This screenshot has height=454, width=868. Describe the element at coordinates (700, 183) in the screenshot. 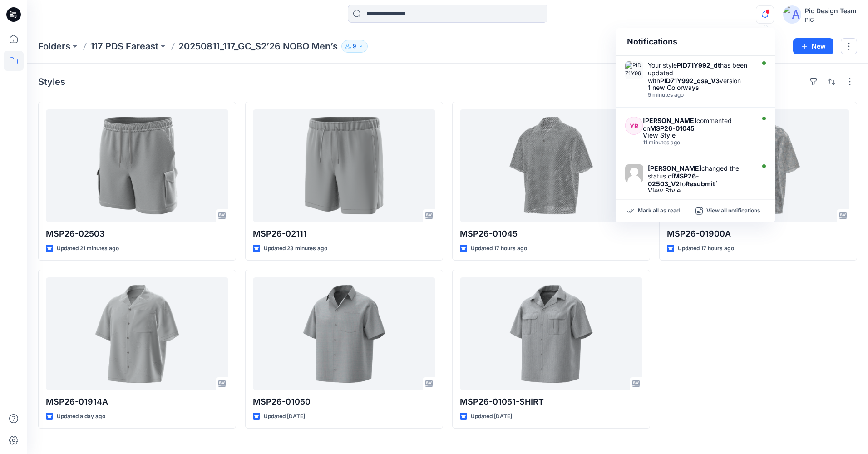

I see `strong: Resubmit` at that location.